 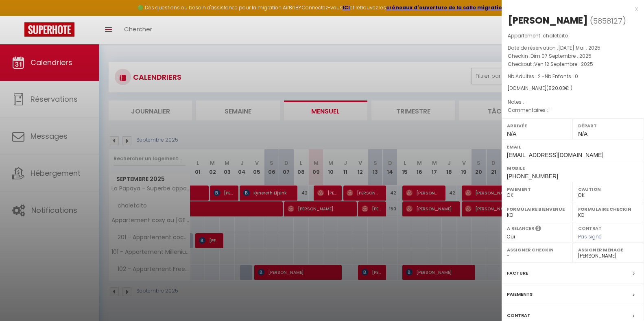 I want to click on p: Checkin :, so click(x=573, y=56).